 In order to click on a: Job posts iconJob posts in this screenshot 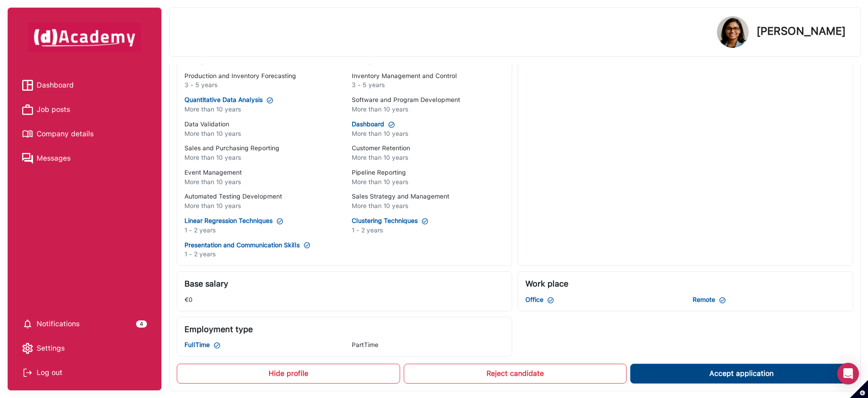, I will do `click(85, 110)`.